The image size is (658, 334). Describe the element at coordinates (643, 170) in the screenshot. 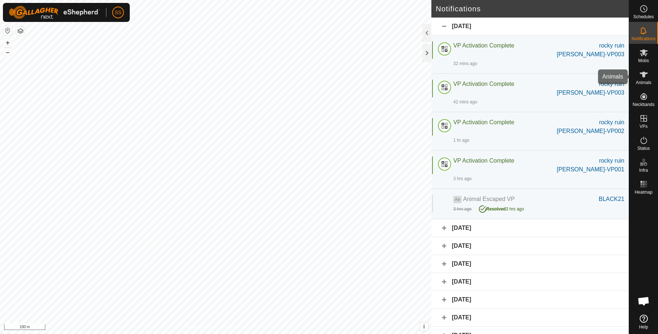

I see `span: Infra` at that location.